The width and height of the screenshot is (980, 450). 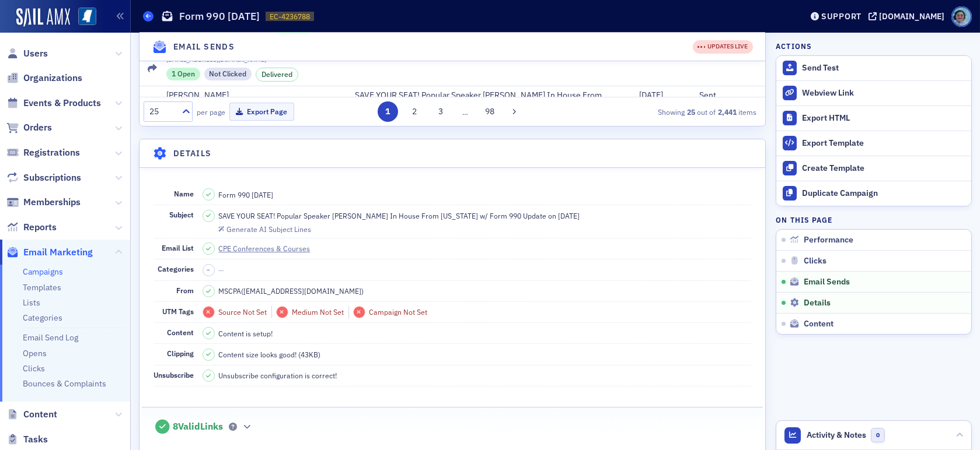 What do you see at coordinates (289, 17) in the screenshot?
I see `span: EC-4236788` at bounding box center [289, 17].